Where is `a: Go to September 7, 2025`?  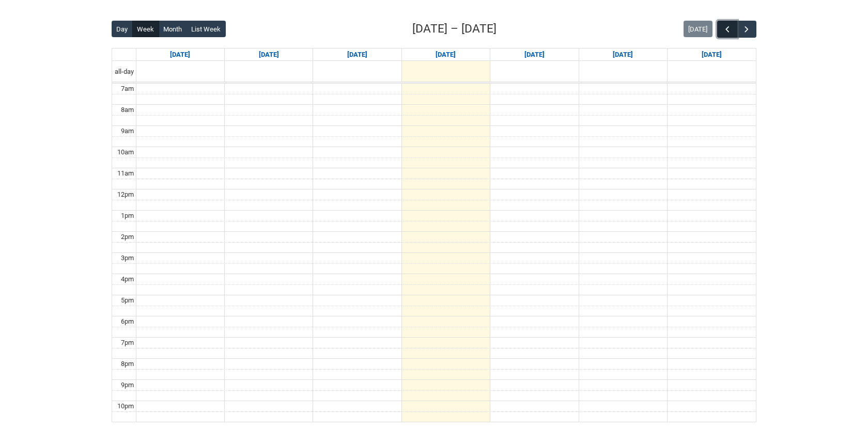
a: Go to September 7, 2025 is located at coordinates (180, 55).